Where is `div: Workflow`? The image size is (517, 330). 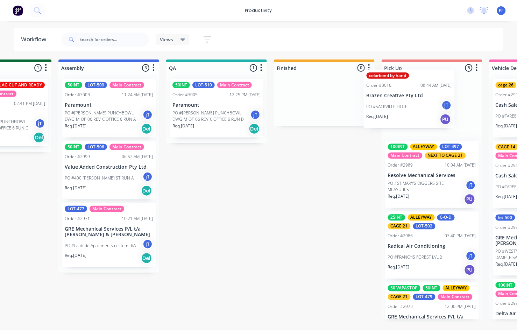 div: Workflow is located at coordinates (35, 40).